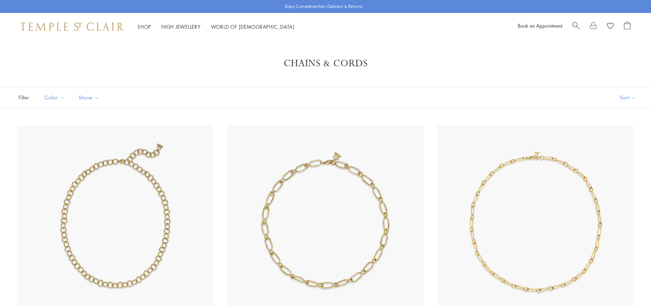 The image size is (651, 306). Describe the element at coordinates (324, 6) in the screenshot. I see `p: Enjoy Complimentary Delivery & Returns` at that location.